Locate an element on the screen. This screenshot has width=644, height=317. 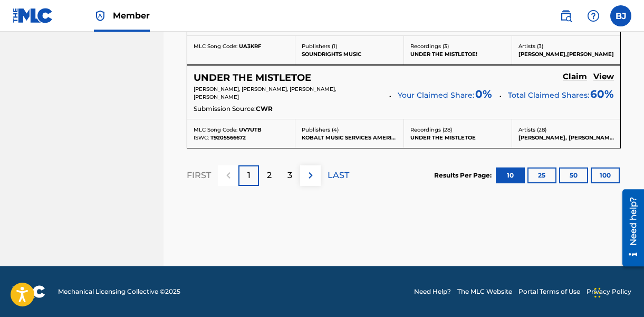
span: 60 % is located at coordinates (602, 94).